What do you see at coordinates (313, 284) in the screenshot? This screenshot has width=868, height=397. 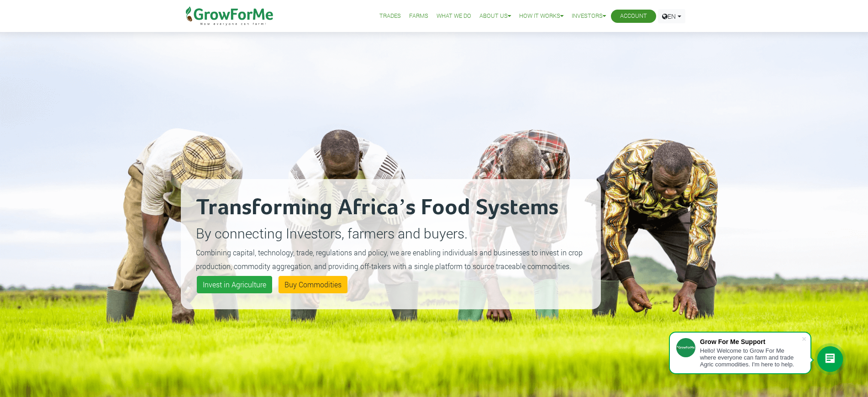 I see `a: Buy Commodities` at bounding box center [313, 284].